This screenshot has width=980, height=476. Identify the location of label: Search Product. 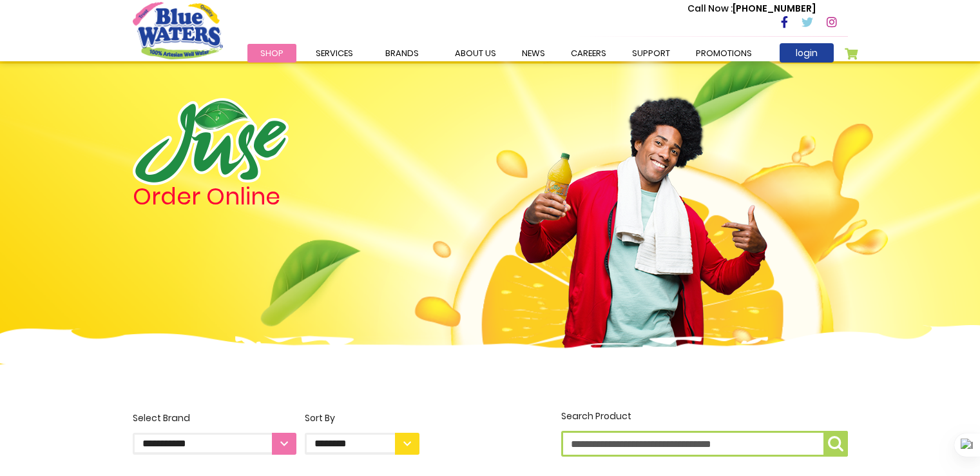
(705, 433).